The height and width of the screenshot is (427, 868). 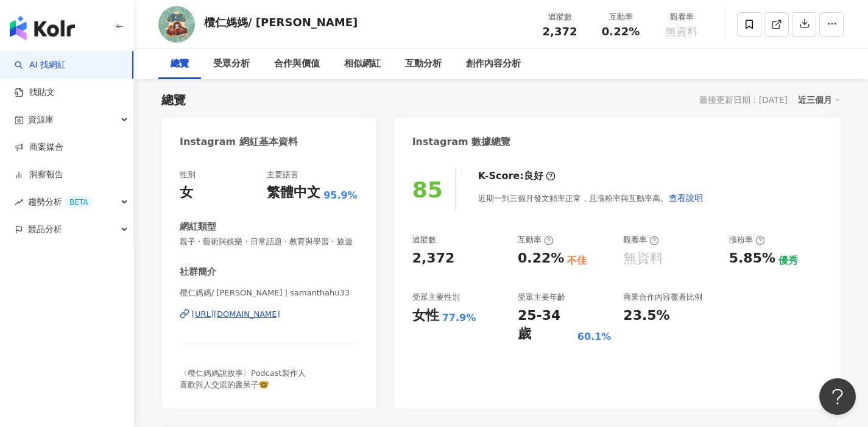 What do you see at coordinates (686, 198) in the screenshot?
I see `button: 查看說明` at bounding box center [686, 198].